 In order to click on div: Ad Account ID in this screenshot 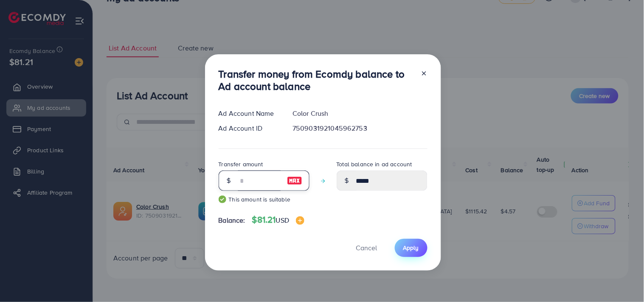, I will do `click(249, 128)`.